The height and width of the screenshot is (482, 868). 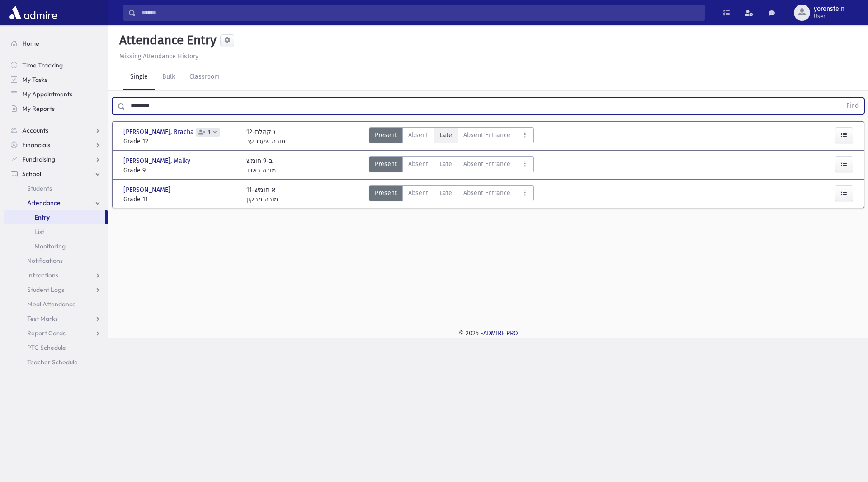 I want to click on a: Accounts, so click(x=56, y=130).